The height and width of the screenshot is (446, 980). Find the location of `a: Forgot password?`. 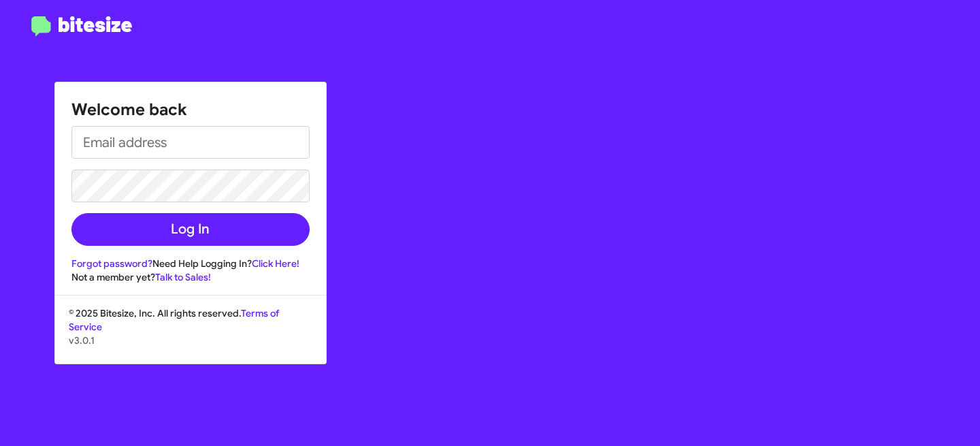

a: Forgot password? is located at coordinates (111, 263).